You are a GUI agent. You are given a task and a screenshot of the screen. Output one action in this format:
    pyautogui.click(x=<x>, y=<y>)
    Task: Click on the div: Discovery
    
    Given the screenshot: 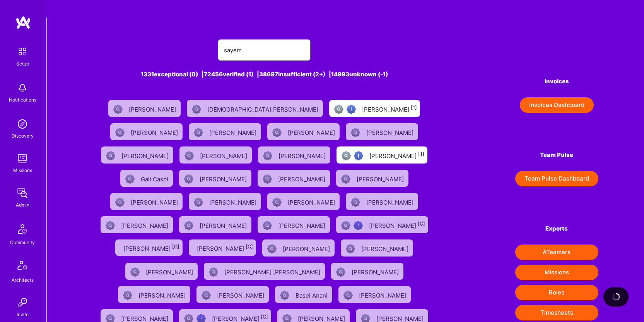 What is the action you would take?
    pyautogui.click(x=22, y=136)
    